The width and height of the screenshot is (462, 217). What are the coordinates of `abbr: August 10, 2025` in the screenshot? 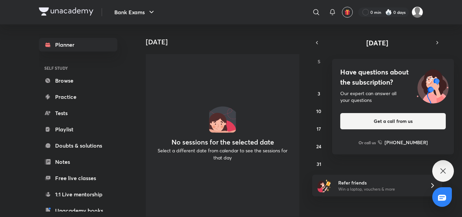 It's located at (319, 111).